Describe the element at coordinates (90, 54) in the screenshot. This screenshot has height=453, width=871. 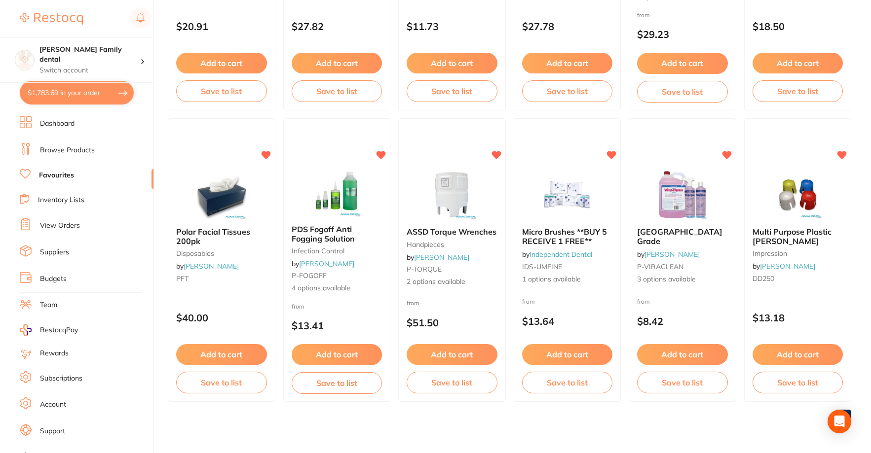
I see `h4: Westbrook Family dental` at that location.